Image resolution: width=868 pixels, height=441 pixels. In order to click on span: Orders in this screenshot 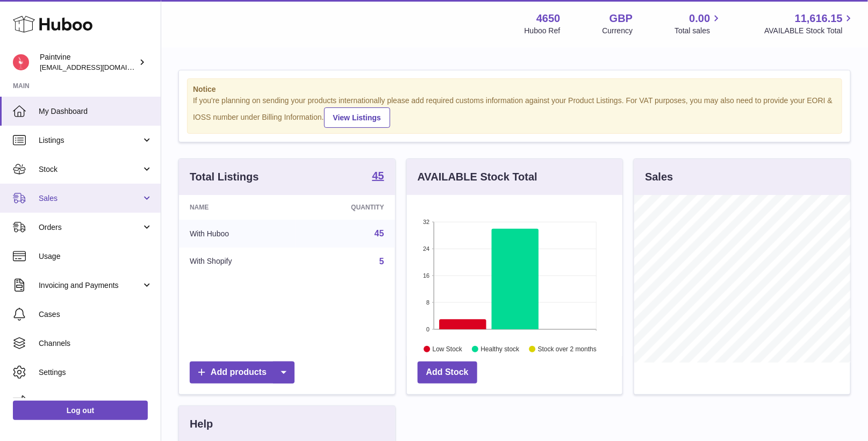, I will do `click(90, 227)`.